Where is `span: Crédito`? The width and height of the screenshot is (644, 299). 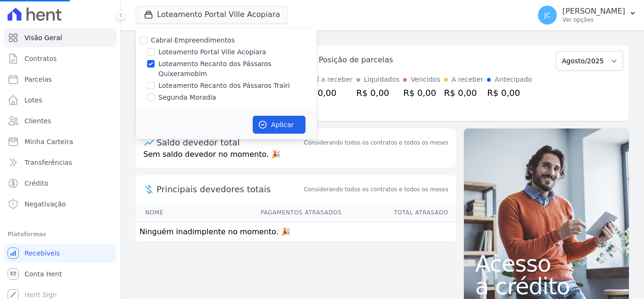
span: Crédito is located at coordinates (36, 183).